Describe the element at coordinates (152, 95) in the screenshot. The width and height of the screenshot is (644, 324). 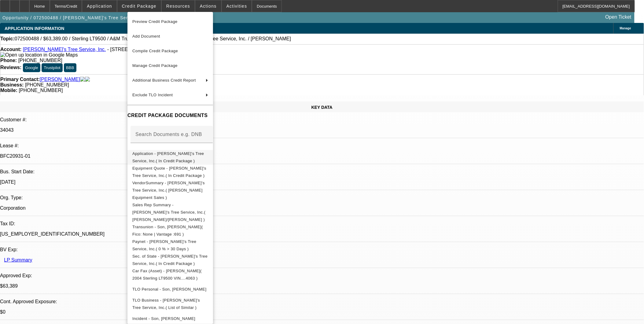
I see `span: Exclude TLO Incident` at that location.